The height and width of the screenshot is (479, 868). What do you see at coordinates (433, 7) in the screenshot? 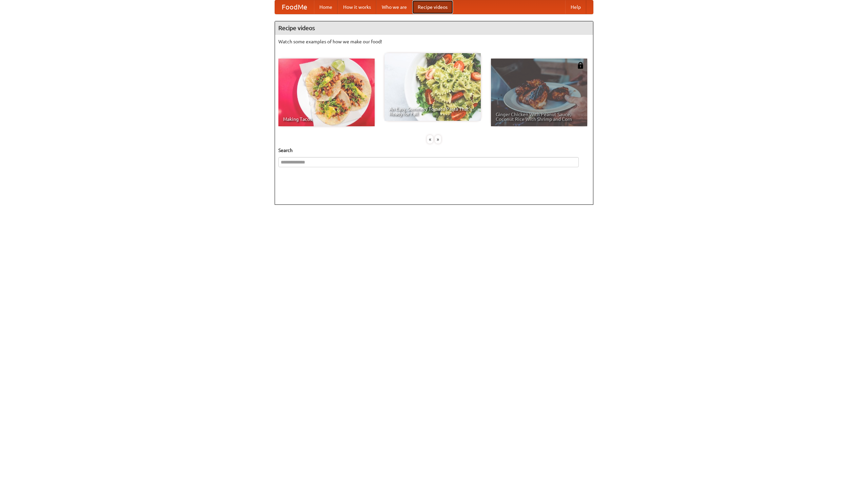
I see `a: Recipe videos` at bounding box center [433, 7].